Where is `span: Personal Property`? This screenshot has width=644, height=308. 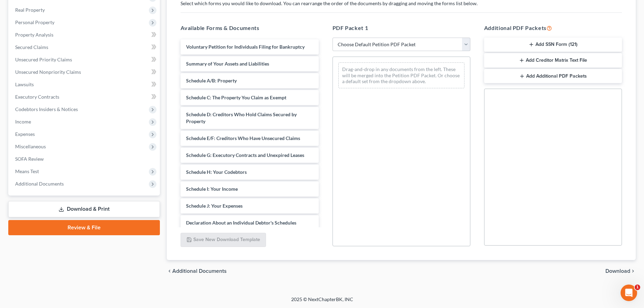 span: Personal Property is located at coordinates (35, 22).